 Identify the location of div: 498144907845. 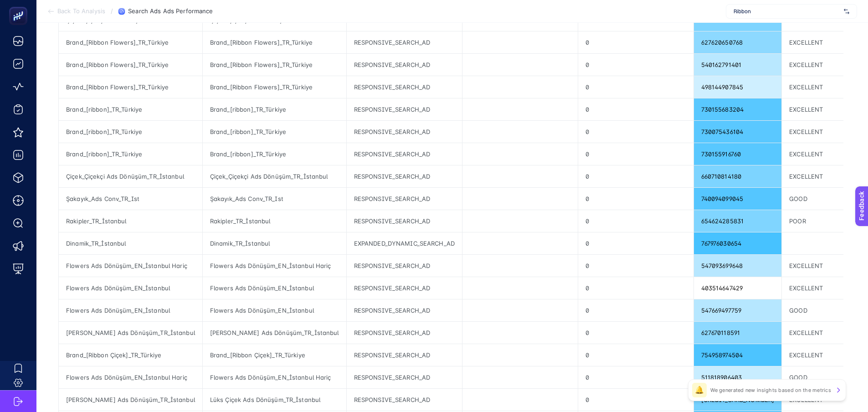
(738, 87).